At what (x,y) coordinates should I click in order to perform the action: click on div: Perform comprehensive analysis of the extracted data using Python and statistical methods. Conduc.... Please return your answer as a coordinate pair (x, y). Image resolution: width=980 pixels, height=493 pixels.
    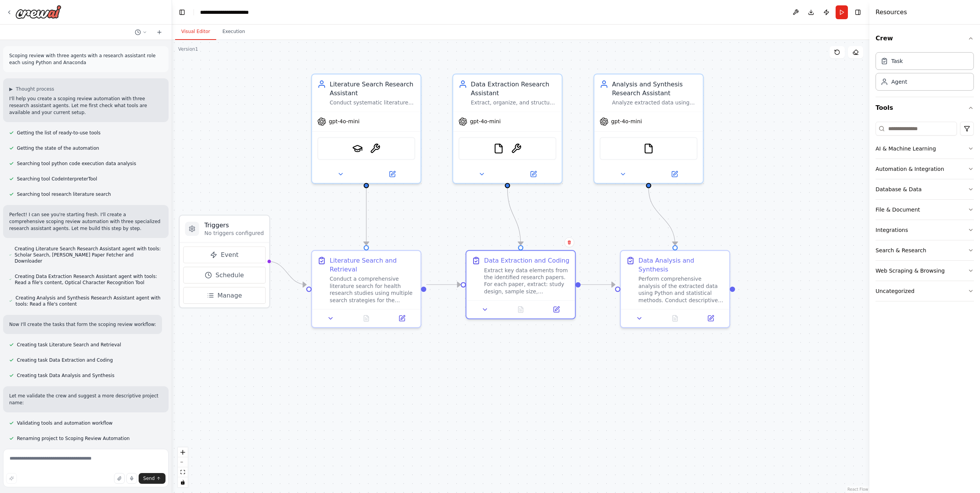
    Looking at the image, I should click on (681, 290).